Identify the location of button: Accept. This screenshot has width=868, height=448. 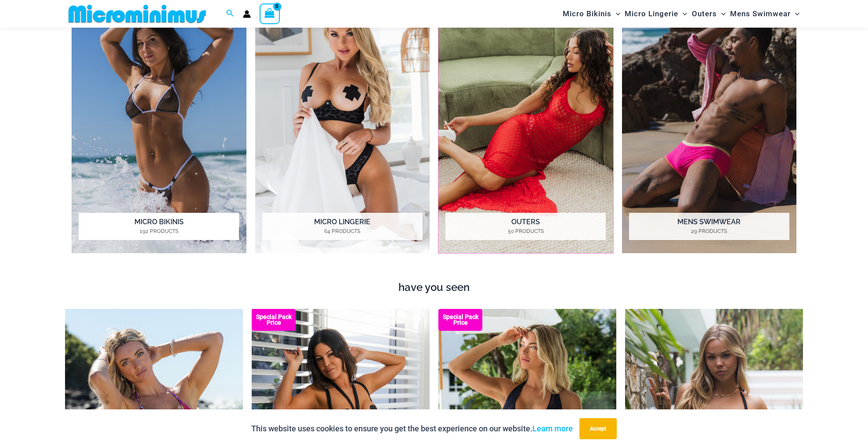
(598, 429).